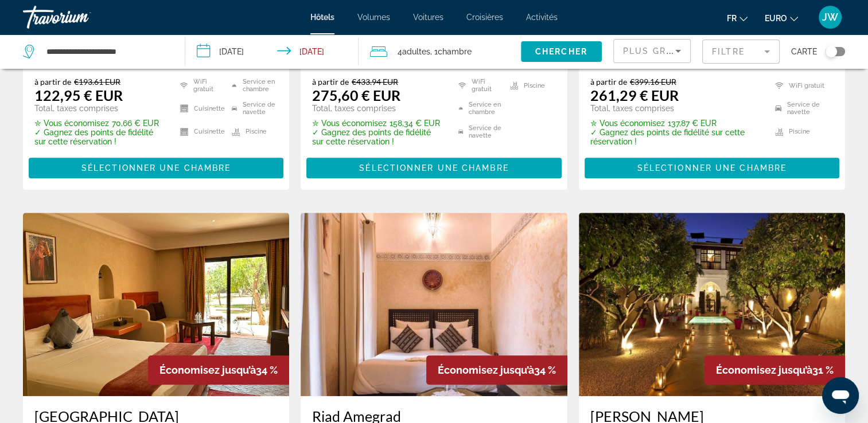  Describe the element at coordinates (439, 51) in the screenshot. I see `button: Voyageurs : 4 adultes, 0 enfants` at that location.